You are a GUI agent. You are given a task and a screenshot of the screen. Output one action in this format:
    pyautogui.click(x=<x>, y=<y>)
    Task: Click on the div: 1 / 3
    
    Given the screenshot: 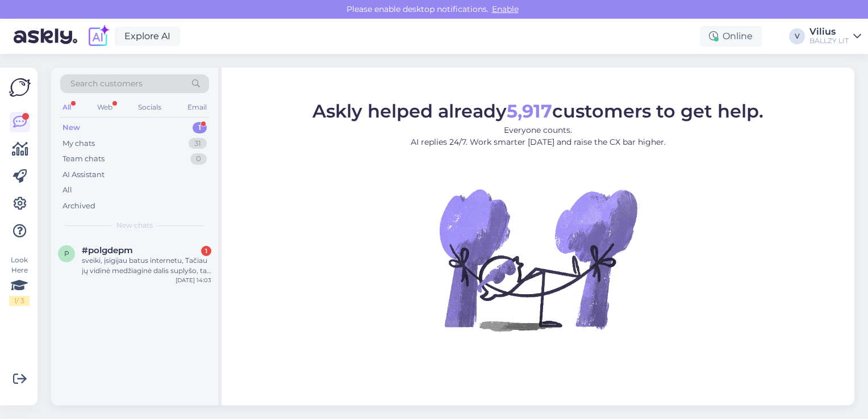 What is the action you would take?
    pyautogui.click(x=19, y=301)
    